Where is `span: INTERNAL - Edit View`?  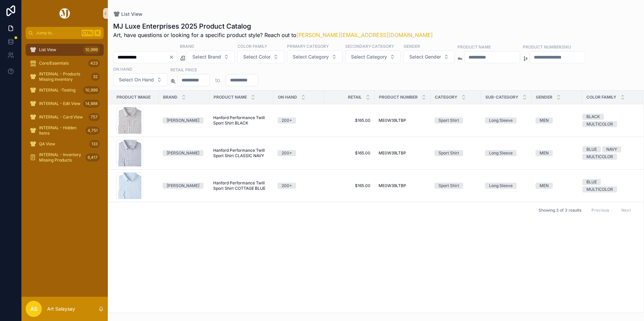 span: INTERNAL - Edit View is located at coordinates (60, 104).